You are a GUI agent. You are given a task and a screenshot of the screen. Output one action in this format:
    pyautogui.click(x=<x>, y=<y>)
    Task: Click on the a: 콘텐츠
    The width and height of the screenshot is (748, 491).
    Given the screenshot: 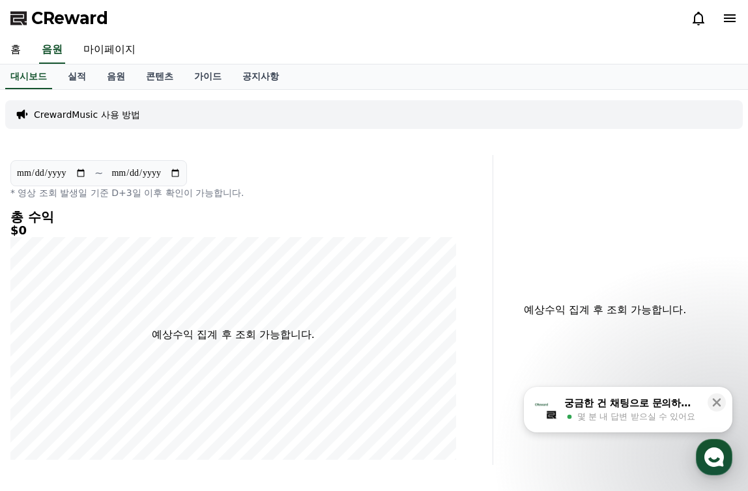 What is the action you would take?
    pyautogui.click(x=160, y=77)
    